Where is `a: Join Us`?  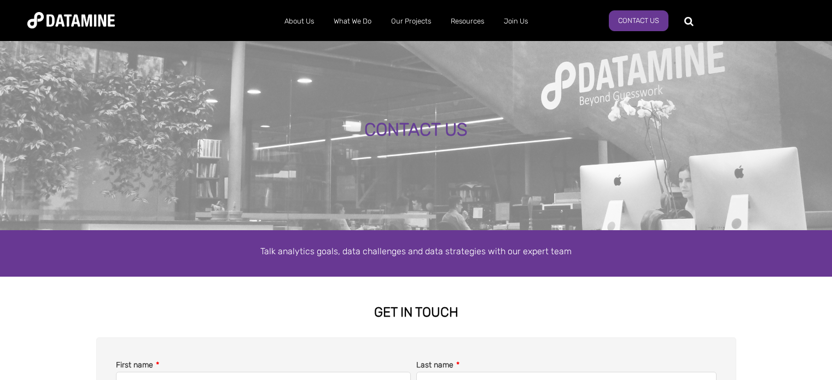 a: Join Us is located at coordinates (516, 21).